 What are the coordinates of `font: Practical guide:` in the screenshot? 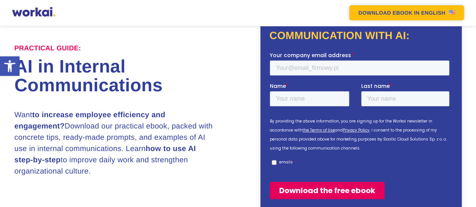 It's located at (47, 48).